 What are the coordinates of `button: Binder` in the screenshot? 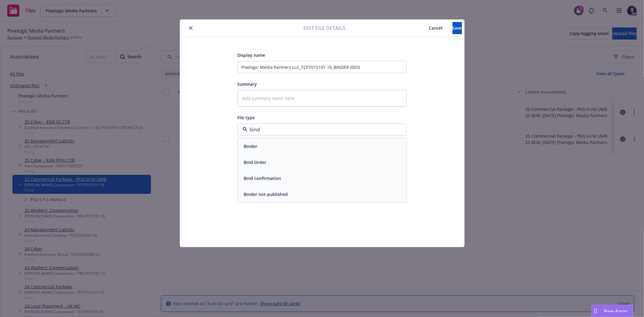 It's located at (251, 146).